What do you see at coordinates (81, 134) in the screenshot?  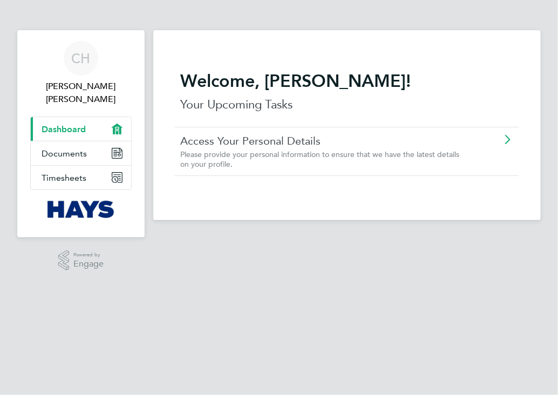 I see `nav: Main navigation` at bounding box center [81, 134].